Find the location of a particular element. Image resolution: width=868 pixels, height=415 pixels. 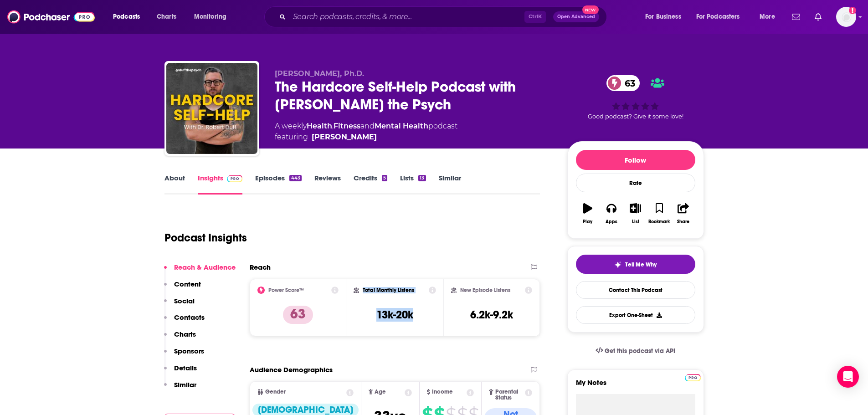

div: 5 is located at coordinates (384, 178).